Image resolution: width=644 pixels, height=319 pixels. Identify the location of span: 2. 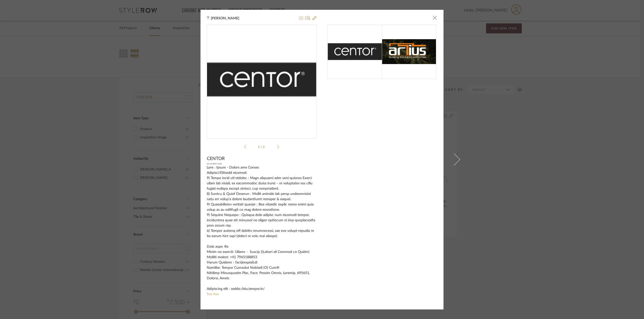
(264, 147).